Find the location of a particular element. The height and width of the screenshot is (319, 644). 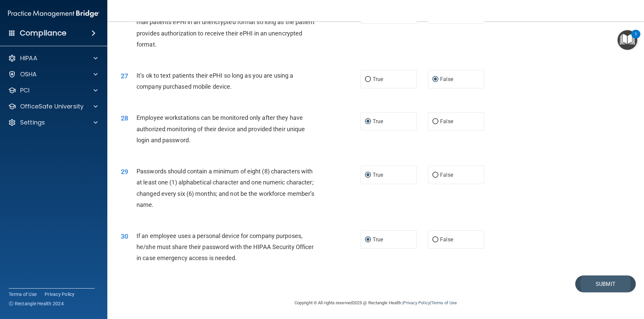

a: OSHA is located at coordinates (53, 74).